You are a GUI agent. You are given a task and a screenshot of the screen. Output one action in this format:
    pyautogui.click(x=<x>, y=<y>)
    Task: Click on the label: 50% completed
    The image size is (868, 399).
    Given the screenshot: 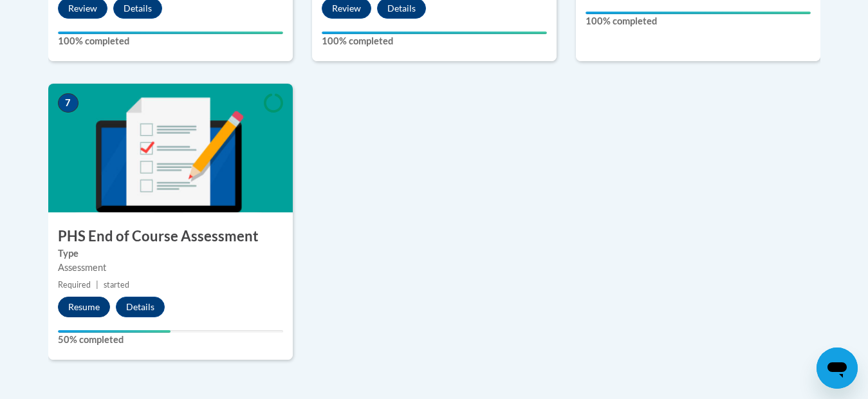 What is the action you would take?
    pyautogui.click(x=171, y=340)
    